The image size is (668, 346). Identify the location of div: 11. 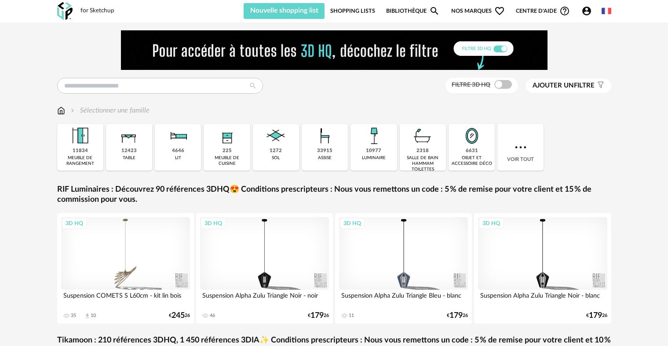
(352, 316).